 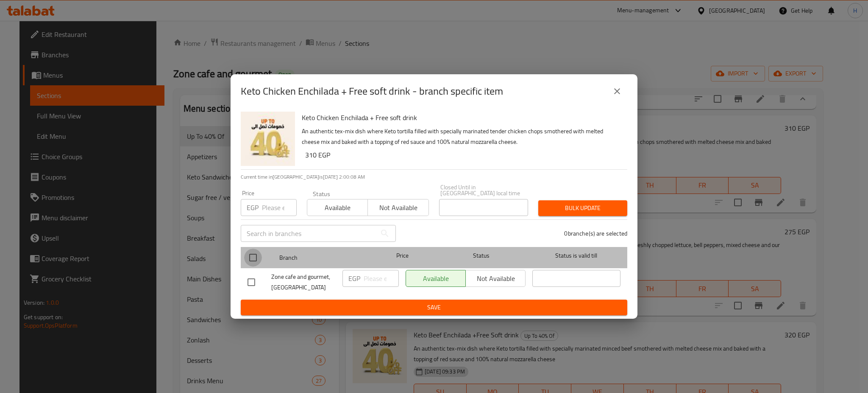 I want to click on span: Available, so click(x=338, y=208).